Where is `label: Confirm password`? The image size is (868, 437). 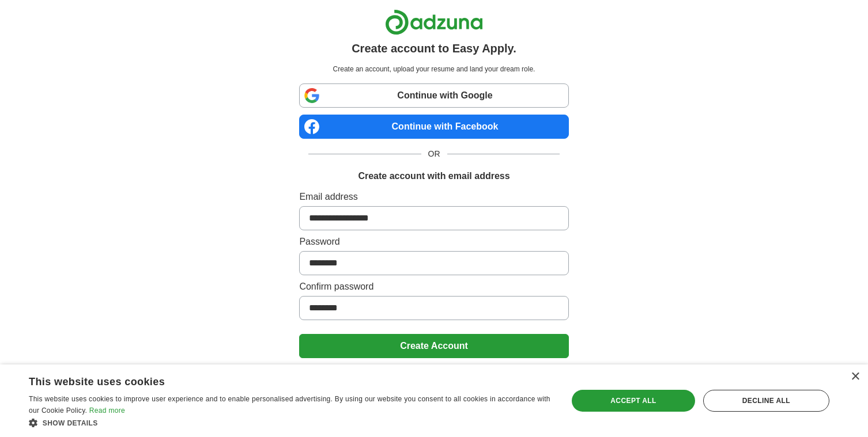
label: Confirm password is located at coordinates (433, 287).